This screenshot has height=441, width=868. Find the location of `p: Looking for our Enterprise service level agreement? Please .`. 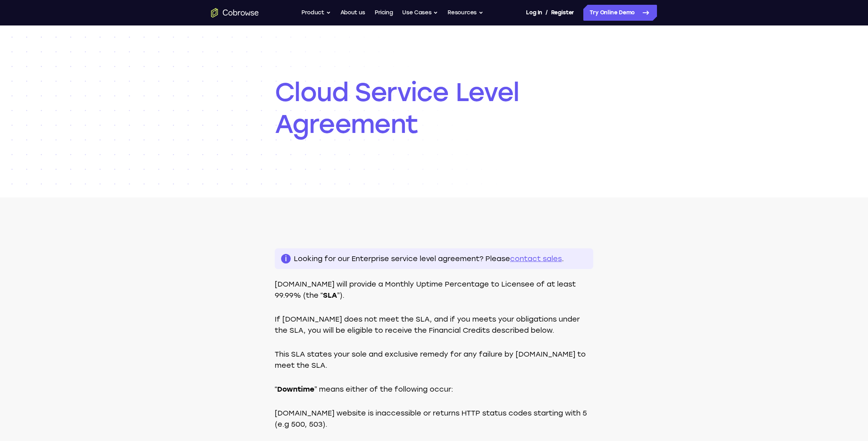

p: Looking for our Enterprise service level agreement? Please . is located at coordinates (434, 259).